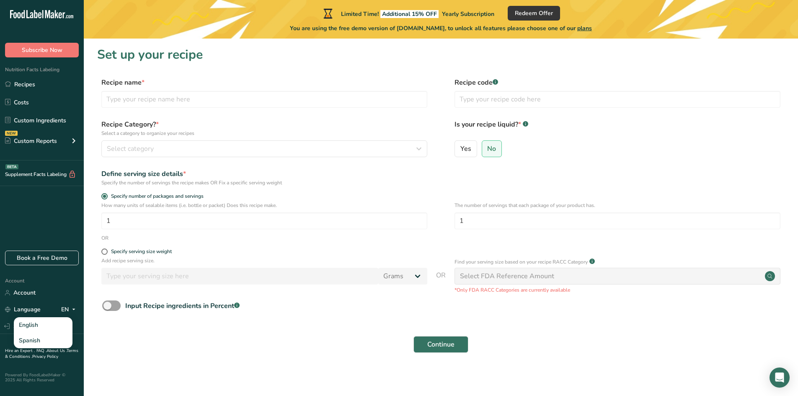 The width and height of the screenshot is (798, 396). What do you see at coordinates (42, 50) in the screenshot?
I see `button: Subscribe Now` at bounding box center [42, 50].